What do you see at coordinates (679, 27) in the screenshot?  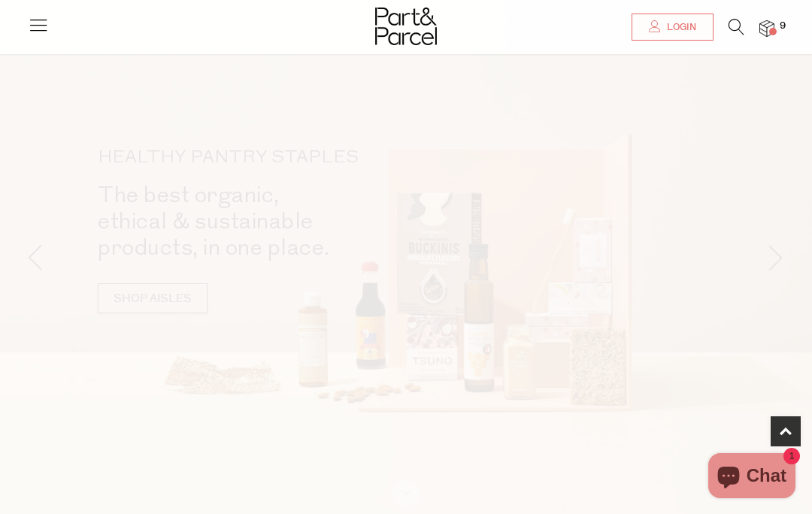 I see `span: Login` at bounding box center [679, 27].